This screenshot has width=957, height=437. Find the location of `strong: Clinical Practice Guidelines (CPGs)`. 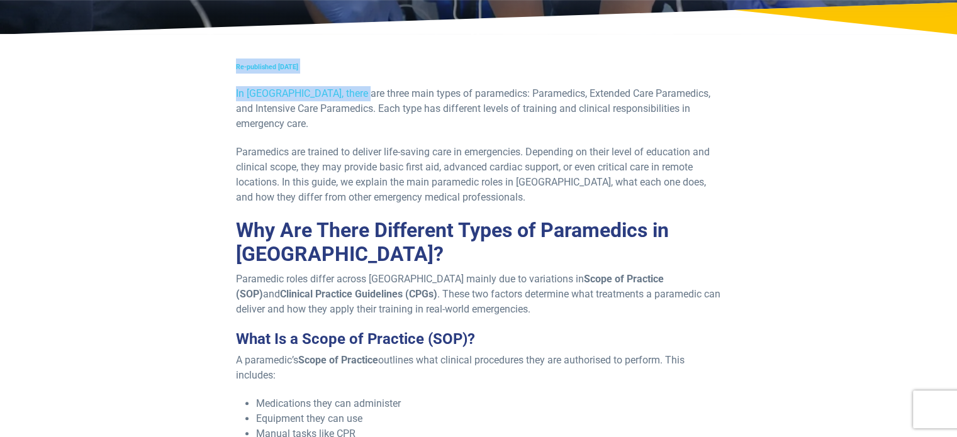

strong: Clinical Practice Guidelines (CPGs) is located at coordinates (359, 294).